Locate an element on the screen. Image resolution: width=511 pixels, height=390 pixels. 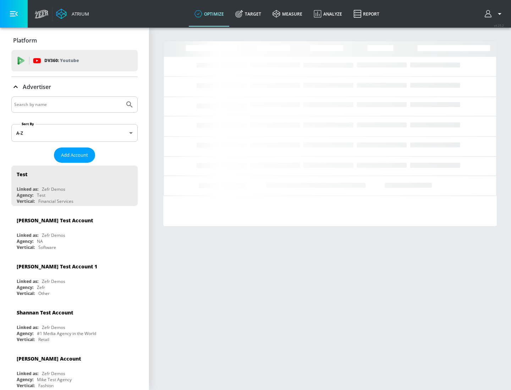
div: Mike Test Agency is located at coordinates (54, 379).